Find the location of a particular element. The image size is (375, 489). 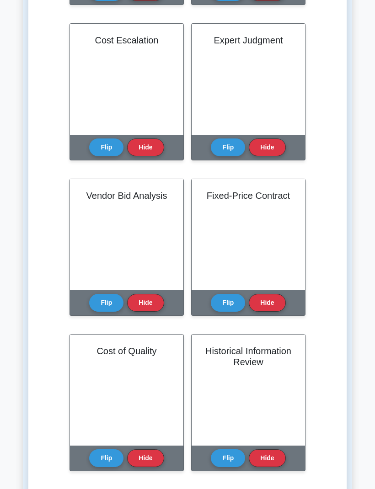

h2: Cost Escalation is located at coordinates (127, 40).